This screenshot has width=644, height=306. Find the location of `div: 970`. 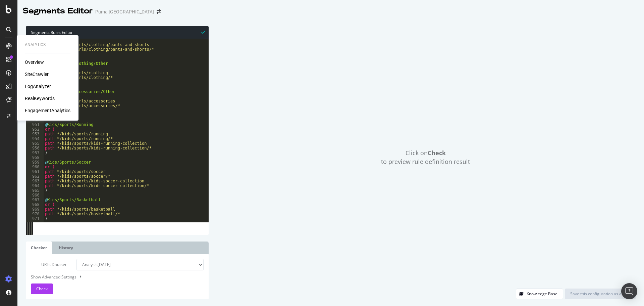

div: 970 is located at coordinates (35, 214).